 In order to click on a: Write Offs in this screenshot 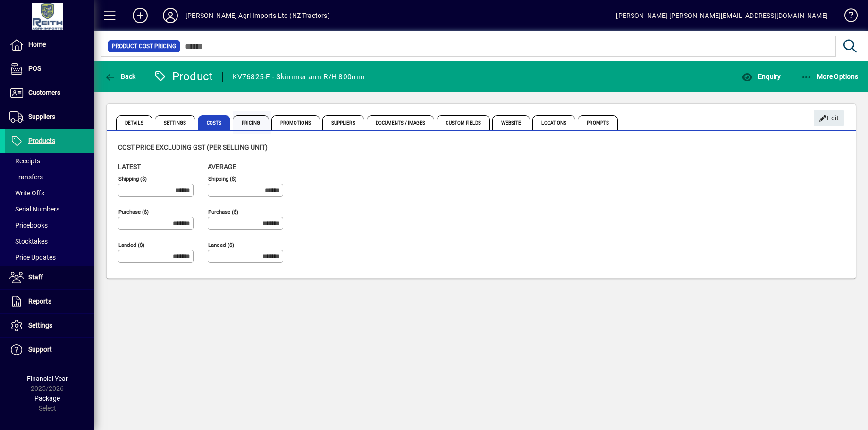, I will do `click(49, 193)`.